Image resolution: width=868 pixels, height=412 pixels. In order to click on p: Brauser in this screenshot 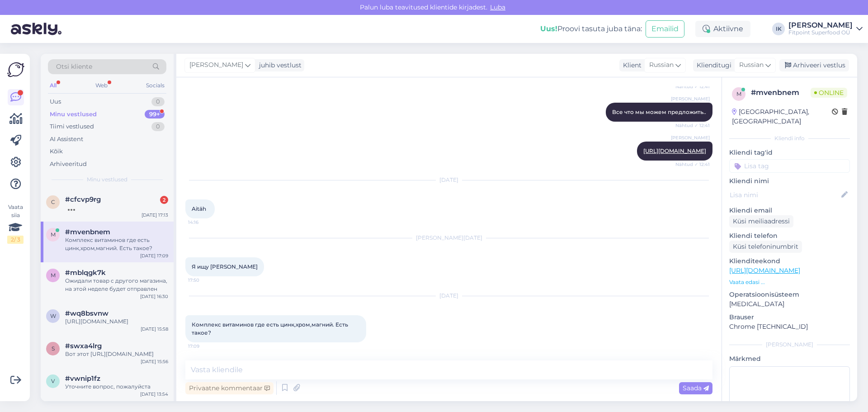, I will do `click(790, 317)`.